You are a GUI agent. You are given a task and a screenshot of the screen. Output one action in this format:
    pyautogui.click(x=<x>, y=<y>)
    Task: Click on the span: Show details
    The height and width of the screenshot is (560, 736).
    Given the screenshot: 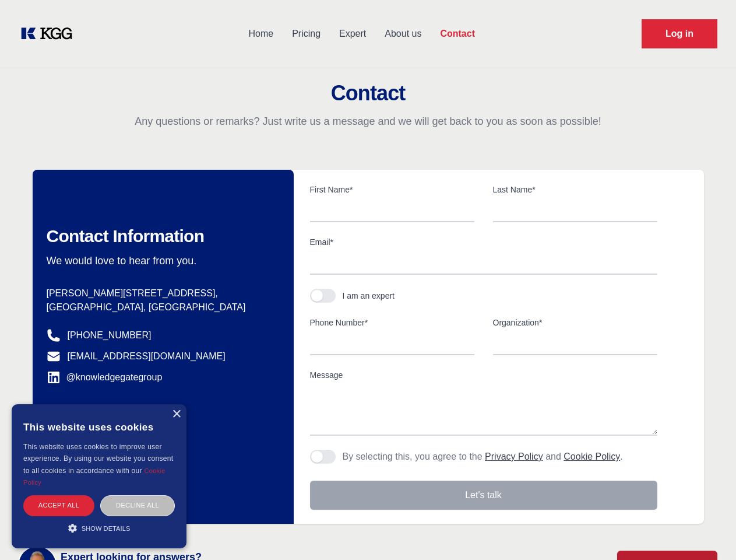 What is the action you would take?
    pyautogui.click(x=106, y=528)
    